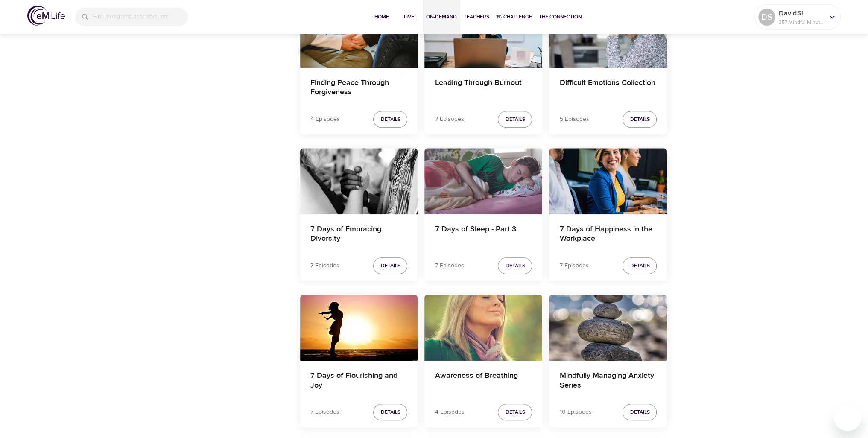  I want to click on p: DavidSl, so click(801, 13).